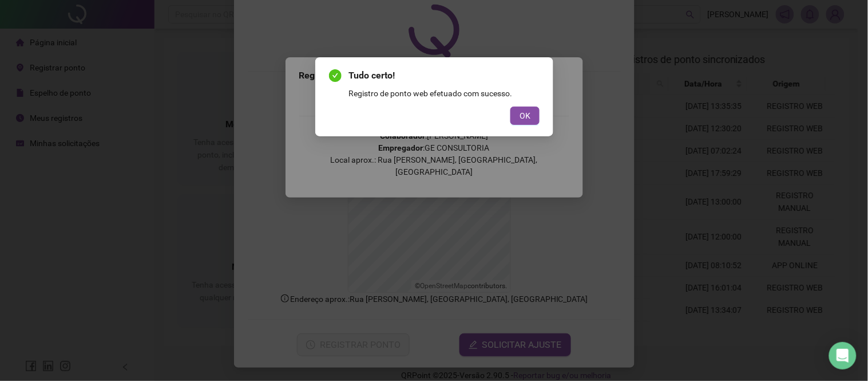  What do you see at coordinates (444, 94) in the screenshot?
I see `div: Registro de ponto web efetuado com sucesso.` at bounding box center [444, 94].